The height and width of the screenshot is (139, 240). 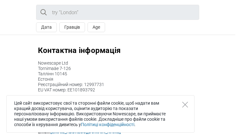 What do you see at coordinates (101, 113) in the screenshot?
I see `div: Цей сайт використовує свої та сторонні файли cookie, щоб надати вам кращий досвід користувача, оц...` at bounding box center [101, 113].